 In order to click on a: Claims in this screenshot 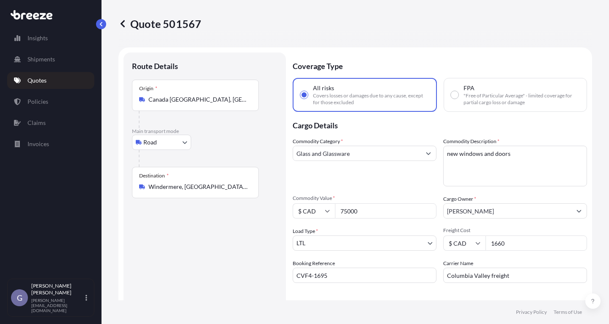, I will do `click(51, 123)`.